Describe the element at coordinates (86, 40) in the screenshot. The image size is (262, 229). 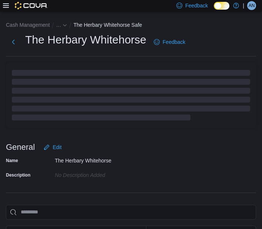
I see `h1: The Herbary Whitehorse` at that location.